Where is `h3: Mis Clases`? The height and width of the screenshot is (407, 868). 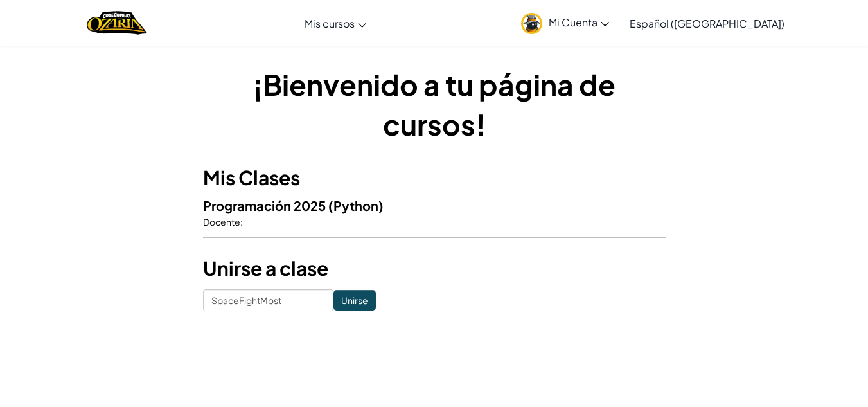 h3: Mis Clases is located at coordinates (434, 178).